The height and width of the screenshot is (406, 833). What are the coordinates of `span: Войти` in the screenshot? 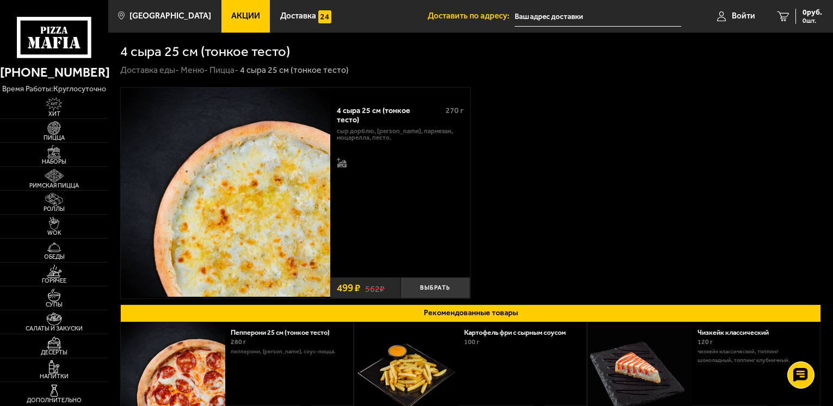 It's located at (743, 16).